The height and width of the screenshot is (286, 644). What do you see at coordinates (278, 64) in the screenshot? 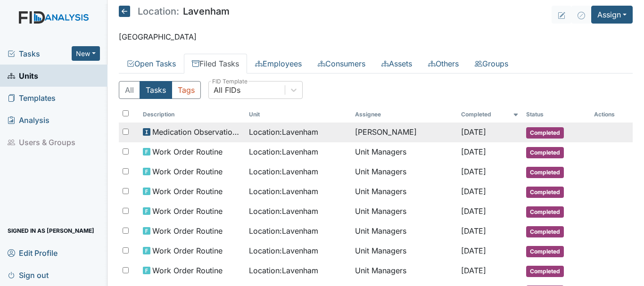
I see `a: Employees` at bounding box center [278, 64].